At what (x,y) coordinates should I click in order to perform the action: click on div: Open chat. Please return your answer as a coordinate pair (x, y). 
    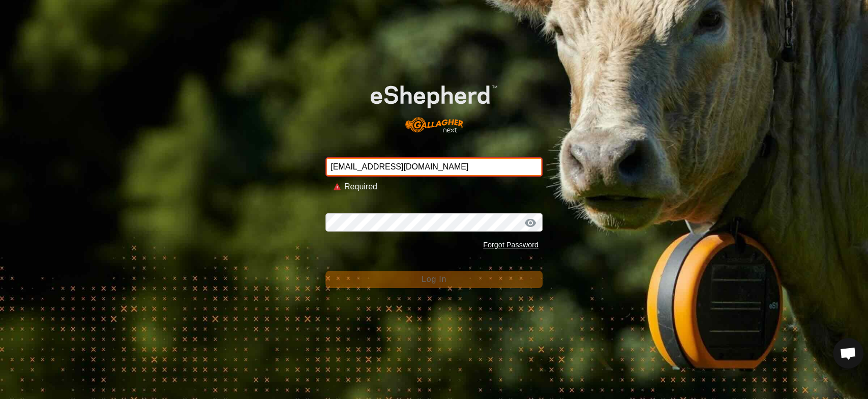
    Looking at the image, I should click on (849, 353).